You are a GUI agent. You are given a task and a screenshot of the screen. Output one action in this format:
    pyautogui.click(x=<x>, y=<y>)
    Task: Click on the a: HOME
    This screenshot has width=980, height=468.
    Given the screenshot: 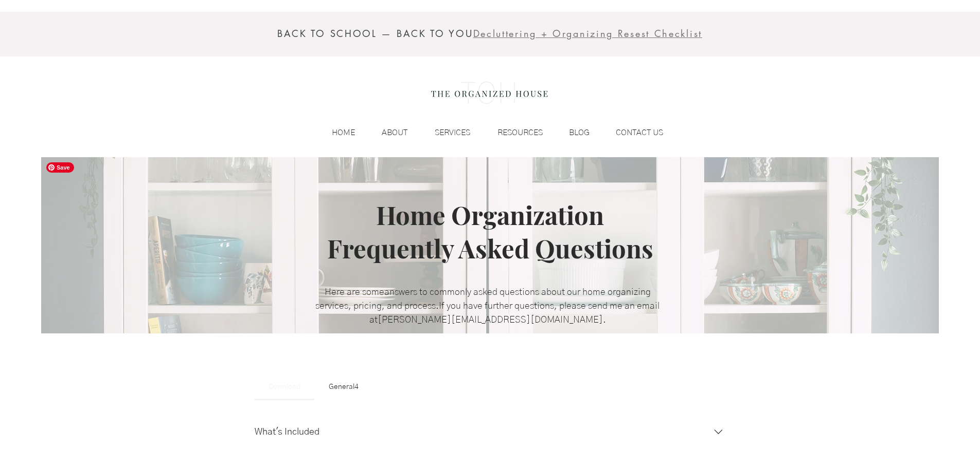 What is the action you would take?
    pyautogui.click(x=335, y=132)
    